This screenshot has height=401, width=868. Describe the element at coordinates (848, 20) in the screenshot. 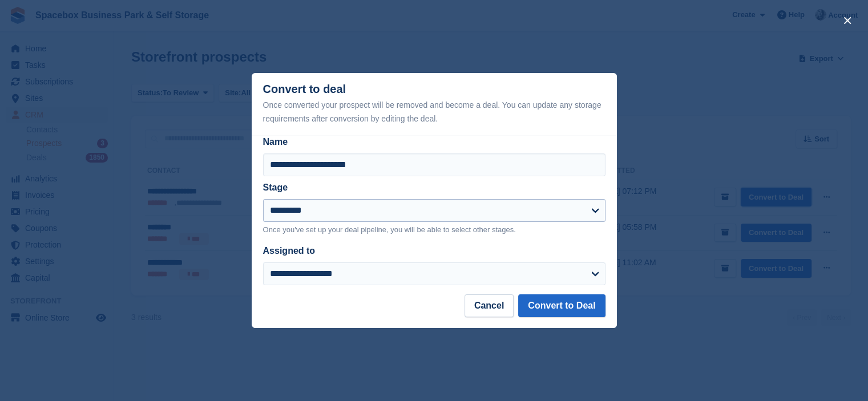

I see `button: close` at that location.